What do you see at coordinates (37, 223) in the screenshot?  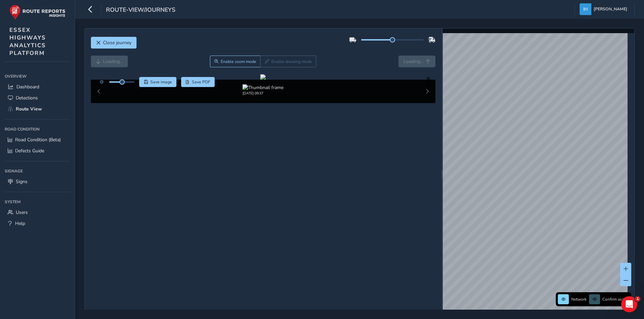 I see `a: Help` at bounding box center [37, 223].